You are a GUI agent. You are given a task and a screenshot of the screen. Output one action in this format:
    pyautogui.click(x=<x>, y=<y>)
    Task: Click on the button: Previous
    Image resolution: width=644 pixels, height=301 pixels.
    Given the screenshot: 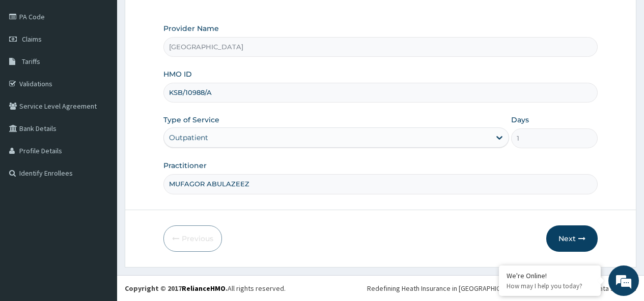 What is the action you would take?
    pyautogui.click(x=192, y=239)
    